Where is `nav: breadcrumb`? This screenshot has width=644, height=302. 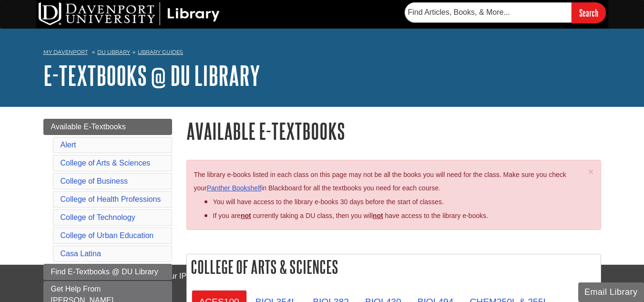 nav: breadcrumb is located at coordinates (322, 53).